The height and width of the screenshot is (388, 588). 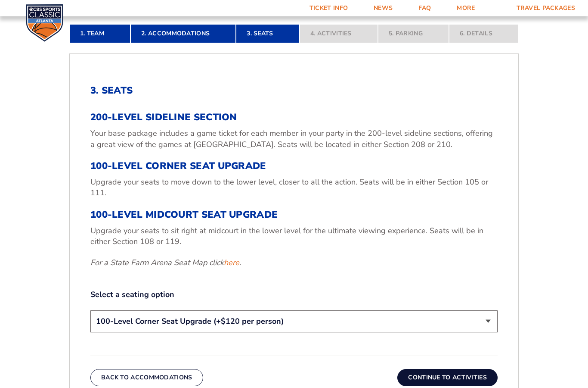 I want to click on p: Your base package includes a game ticket for each member in your party in the 200-level sideline ..., so click(x=294, y=139).